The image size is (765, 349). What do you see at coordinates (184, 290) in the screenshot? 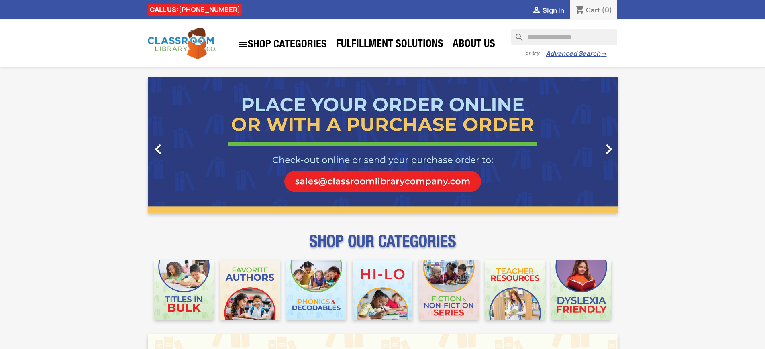
I see `img: CLC_Bulk_Mobile.jpg` at bounding box center [184, 290].